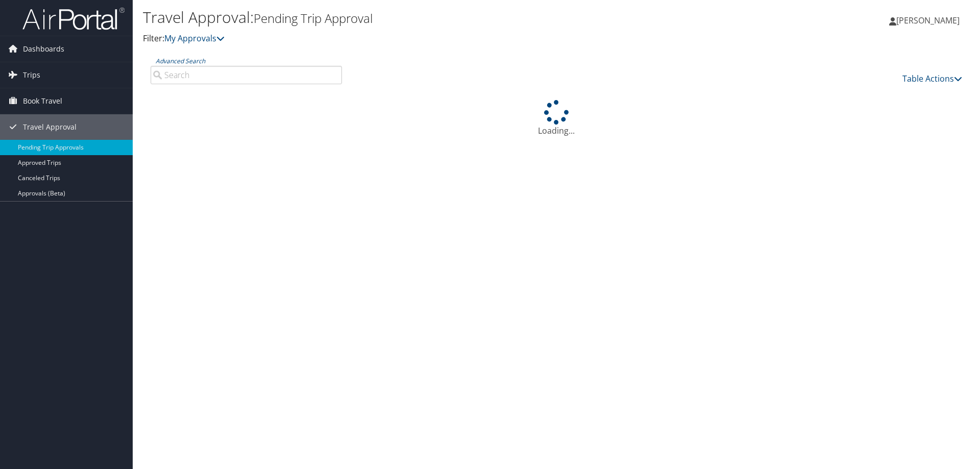 This screenshot has width=980, height=469. I want to click on a: My Approvals, so click(194, 38).